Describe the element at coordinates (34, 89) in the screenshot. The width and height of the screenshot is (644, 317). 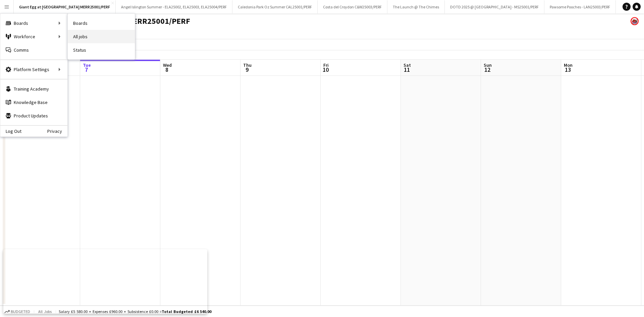
I see `a: Training Academy` at that location.